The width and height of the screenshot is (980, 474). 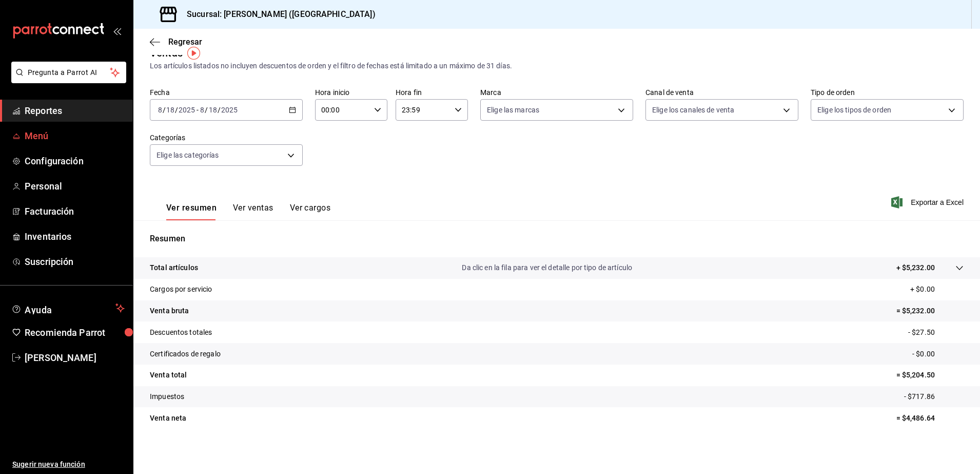 I want to click on span: Elige los canales de venta, so click(x=693, y=110).